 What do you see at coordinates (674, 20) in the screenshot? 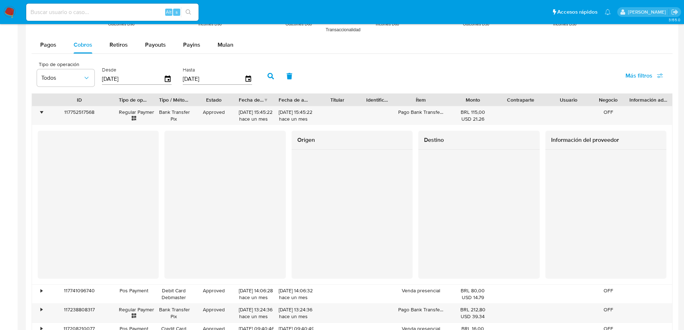
I see `span: 3.155.0` at bounding box center [674, 20].